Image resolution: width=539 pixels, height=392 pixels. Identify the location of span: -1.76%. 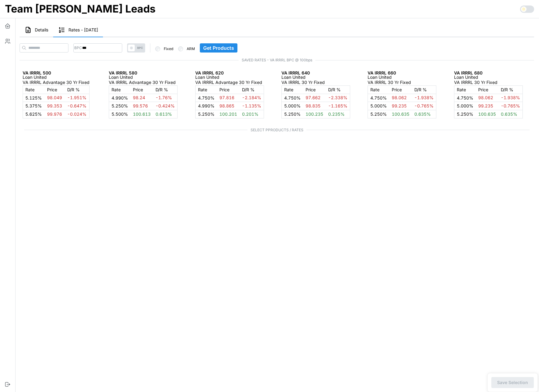
(164, 97).